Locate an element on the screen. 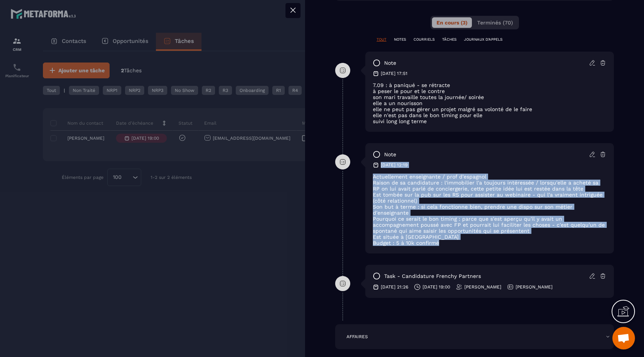  p: JOURNAUX D'APPELS is located at coordinates (483, 39).